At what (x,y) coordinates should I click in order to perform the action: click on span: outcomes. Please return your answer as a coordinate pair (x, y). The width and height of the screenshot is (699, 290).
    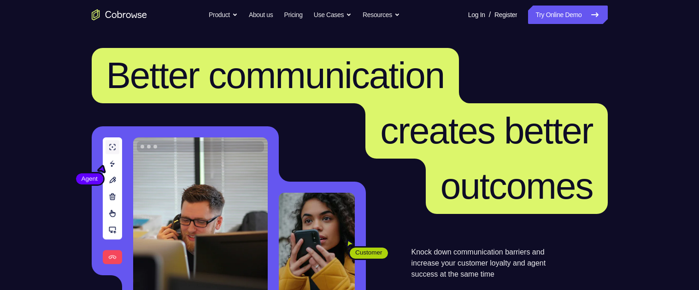
    Looking at the image, I should click on (517, 186).